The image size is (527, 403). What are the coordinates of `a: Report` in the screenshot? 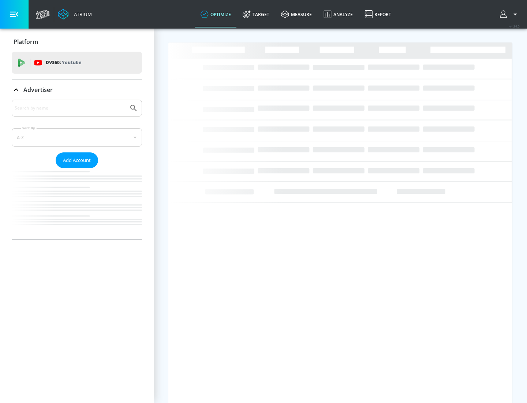 It's located at (378, 14).